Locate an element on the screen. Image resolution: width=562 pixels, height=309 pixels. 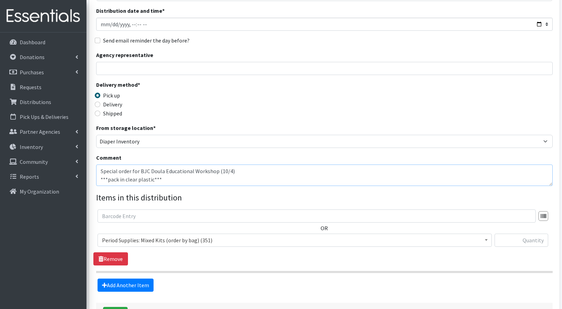
label: Shipped is located at coordinates (112, 113).